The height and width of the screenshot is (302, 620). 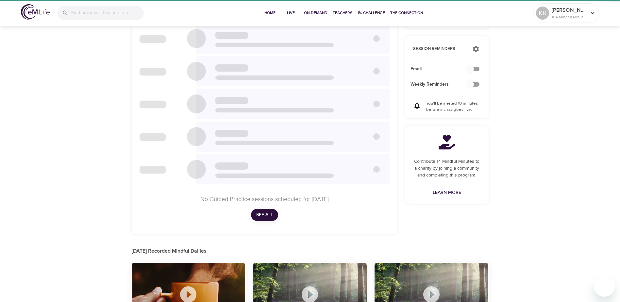 What do you see at coordinates (447, 192) in the screenshot?
I see `span: Learn More` at bounding box center [447, 192].